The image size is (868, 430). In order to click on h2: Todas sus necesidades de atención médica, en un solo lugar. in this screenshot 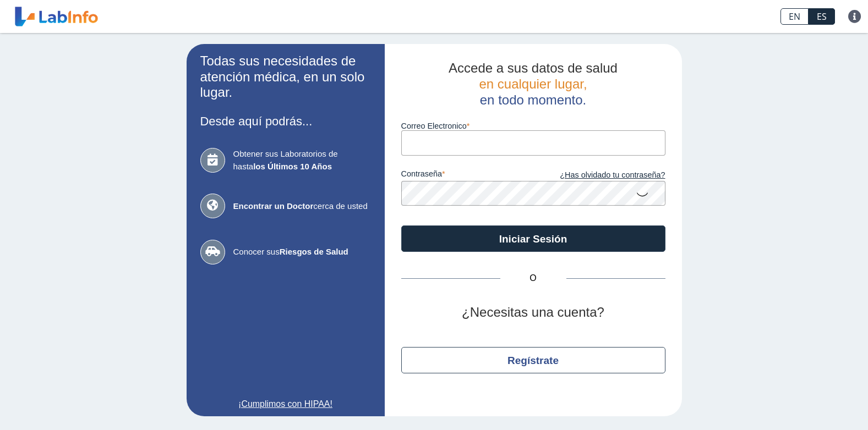, I will do `click(286, 77)`.